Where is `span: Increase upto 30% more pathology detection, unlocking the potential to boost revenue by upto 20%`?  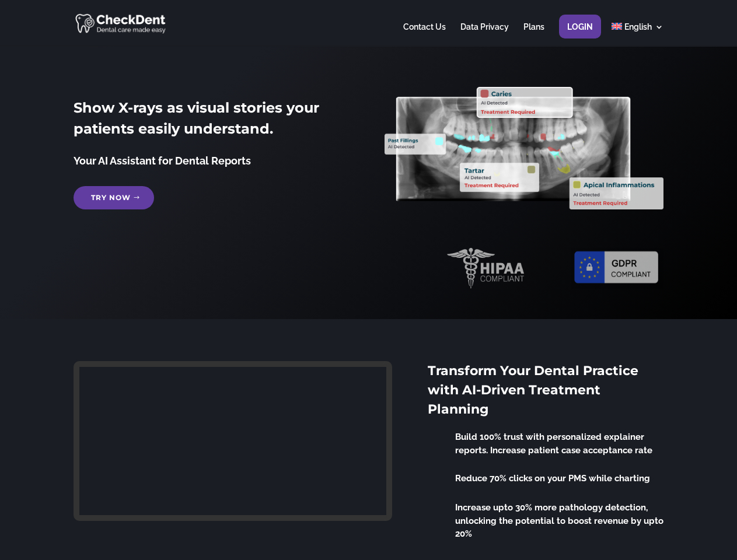 span: Increase upto 30% more pathology detection, unlocking the potential to boost revenue by upto 20% is located at coordinates (559, 520).